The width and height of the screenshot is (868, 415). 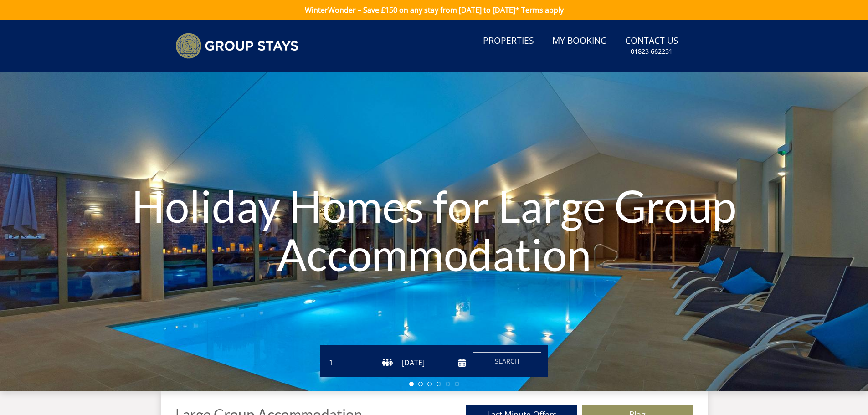 What do you see at coordinates (652, 52) in the screenshot?
I see `small: 01823 662231` at bounding box center [652, 52].